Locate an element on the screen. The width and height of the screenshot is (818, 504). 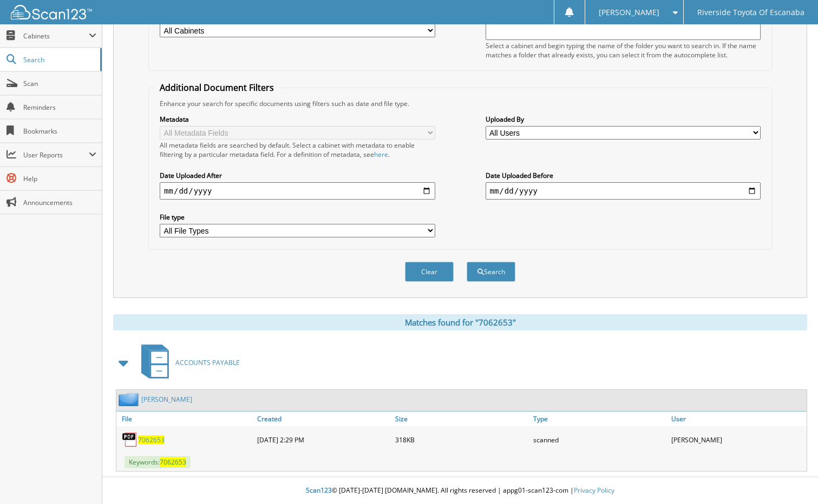
a: Size is located at coordinates (461, 419).